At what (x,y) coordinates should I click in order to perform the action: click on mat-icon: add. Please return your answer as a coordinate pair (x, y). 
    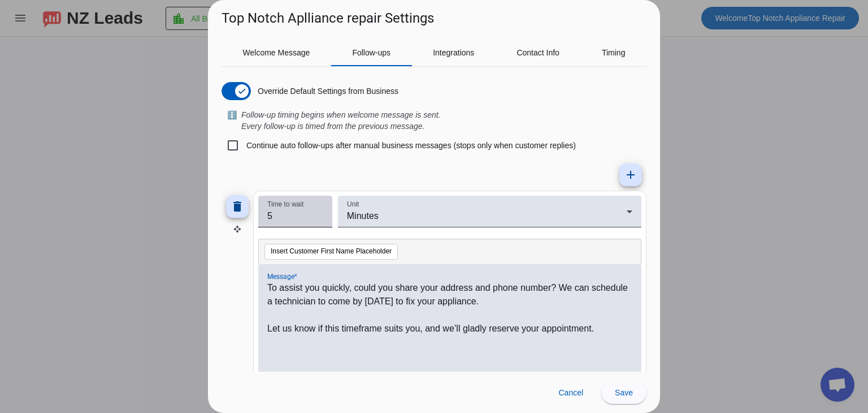
    Looking at the image, I should click on (631, 175).